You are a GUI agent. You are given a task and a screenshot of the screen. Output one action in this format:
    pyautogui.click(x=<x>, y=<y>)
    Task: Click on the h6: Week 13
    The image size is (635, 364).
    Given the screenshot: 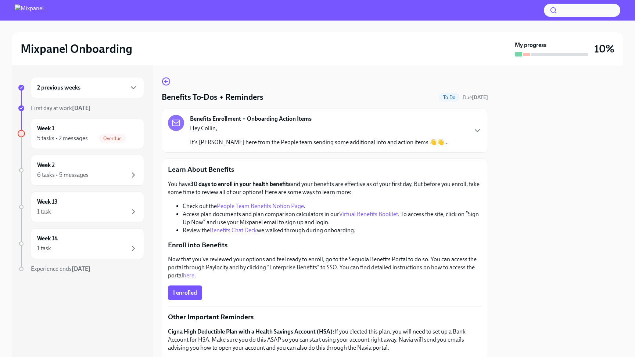 What is the action you would take?
    pyautogui.click(x=47, y=202)
    